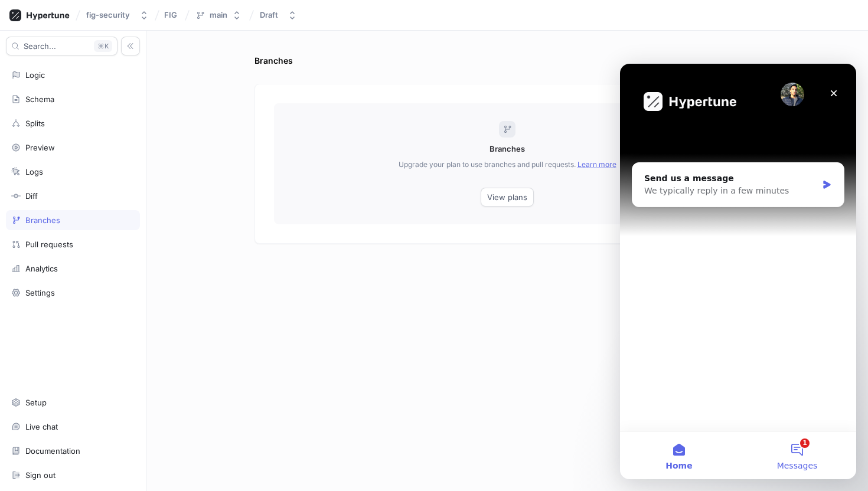  What do you see at coordinates (172, 31) in the screenshot?
I see `img: Profile image for Miraan` at bounding box center [172, 31].